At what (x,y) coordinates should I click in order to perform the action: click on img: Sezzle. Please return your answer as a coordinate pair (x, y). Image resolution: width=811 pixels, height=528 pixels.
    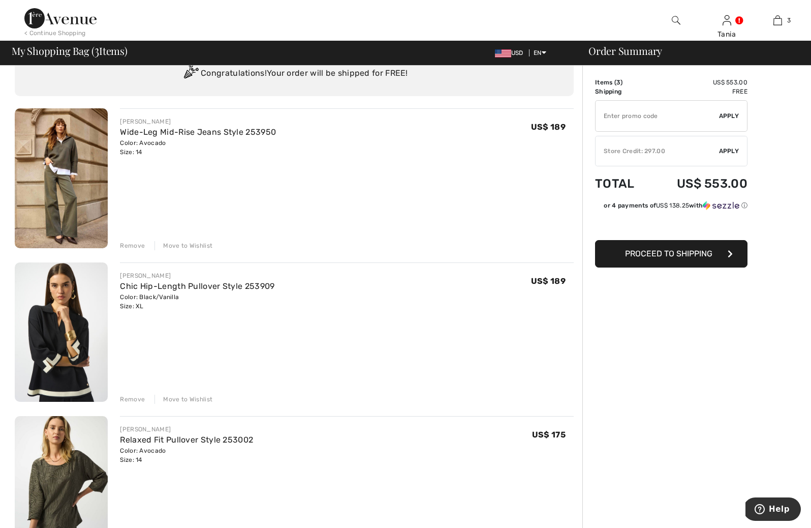
    Looking at the image, I should click on (721, 205).